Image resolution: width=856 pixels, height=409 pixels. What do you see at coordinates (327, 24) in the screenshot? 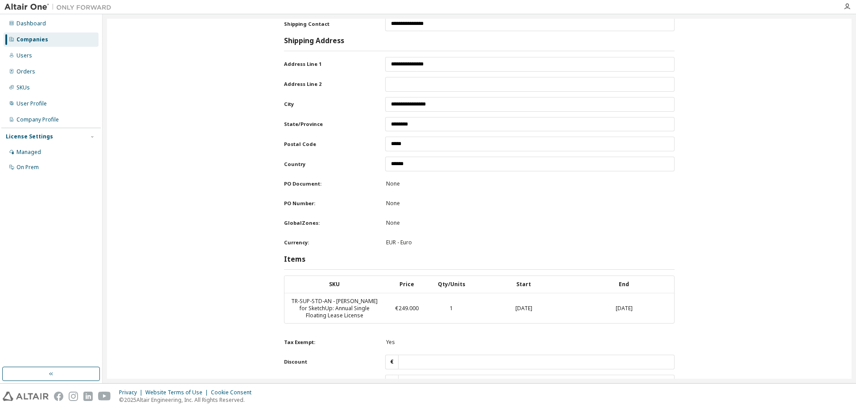
I see `label: Shipping Contact` at bounding box center [327, 24].